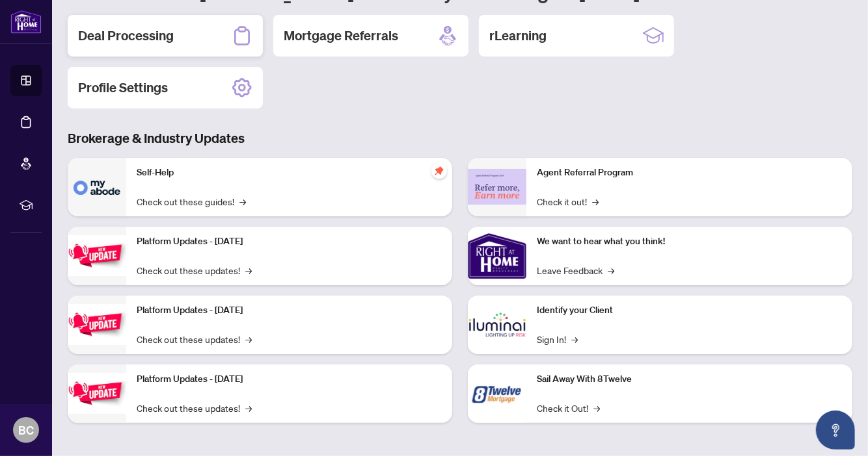 The height and width of the screenshot is (456, 868). Describe the element at coordinates (26, 430) in the screenshot. I see `span: BC` at that location.